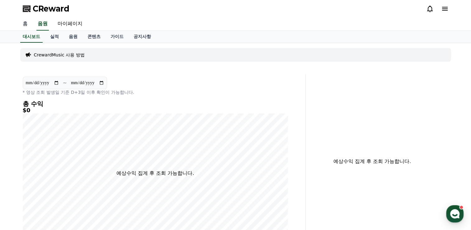 The image size is (471, 230). I want to click on span: 대화, so click(61, 190).